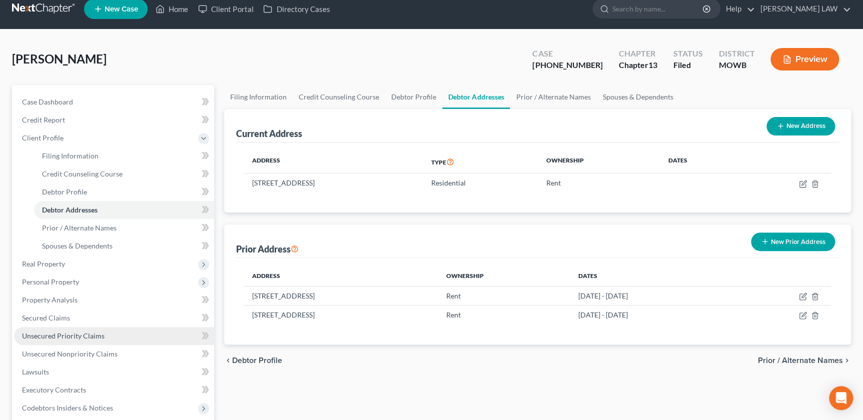  Describe the element at coordinates (63, 336) in the screenshot. I see `span: Unsecured Priority Claims` at that location.